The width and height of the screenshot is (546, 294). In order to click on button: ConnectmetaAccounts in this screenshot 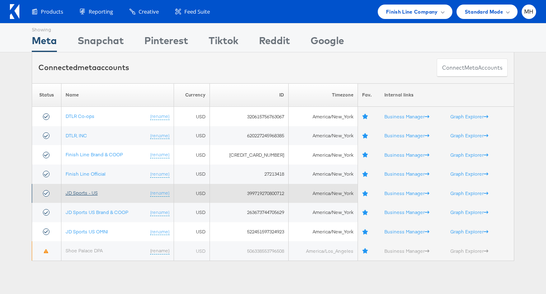, I will do `click(472, 68)`.